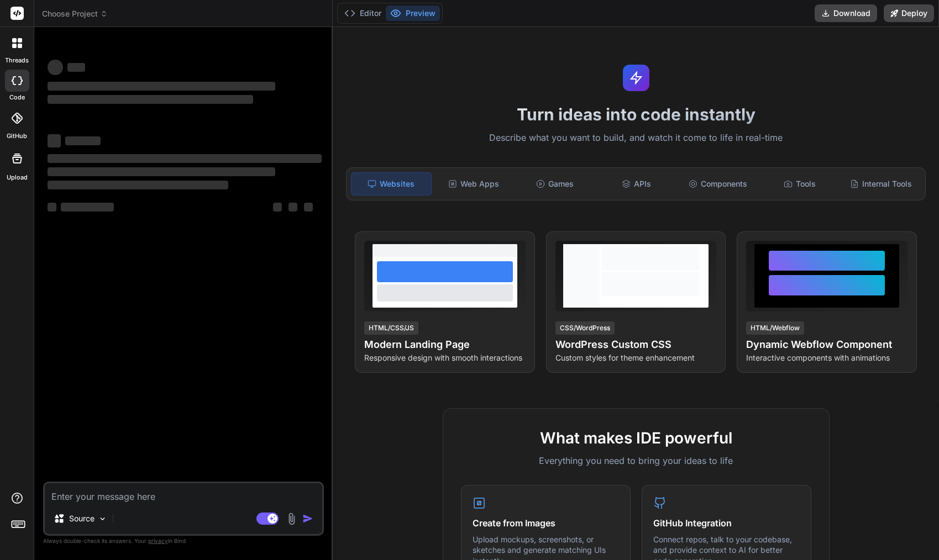  Describe the element at coordinates (846, 13) in the screenshot. I see `button: Download` at that location.